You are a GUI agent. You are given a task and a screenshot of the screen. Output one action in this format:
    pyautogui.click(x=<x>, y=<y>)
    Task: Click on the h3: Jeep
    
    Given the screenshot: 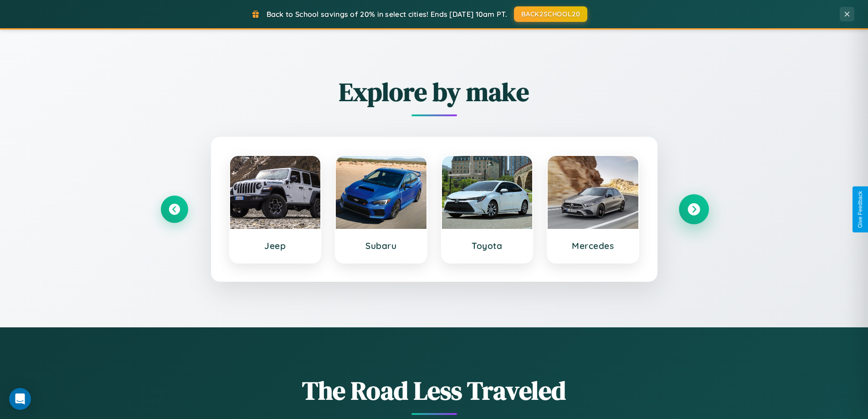 What is the action you would take?
    pyautogui.click(x=275, y=245)
    